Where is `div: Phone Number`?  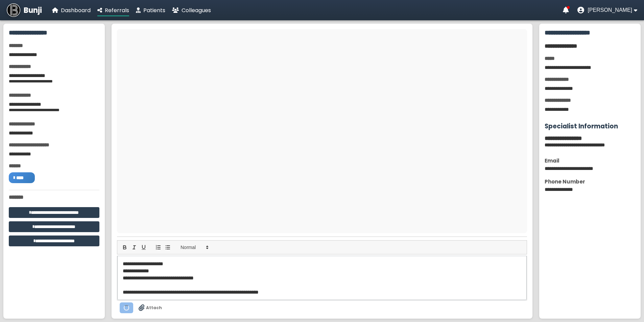
div: Phone Number is located at coordinates (590, 181).